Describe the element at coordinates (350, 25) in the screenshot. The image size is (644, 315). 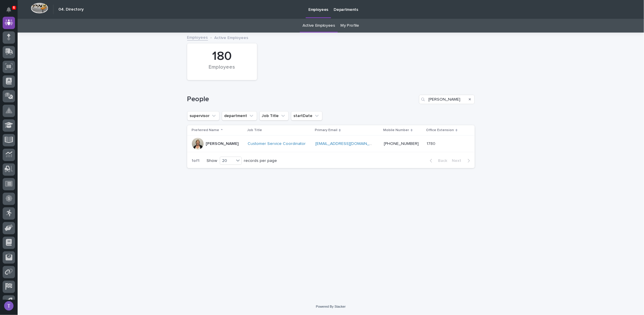
I see `a: My Profile` at that location.